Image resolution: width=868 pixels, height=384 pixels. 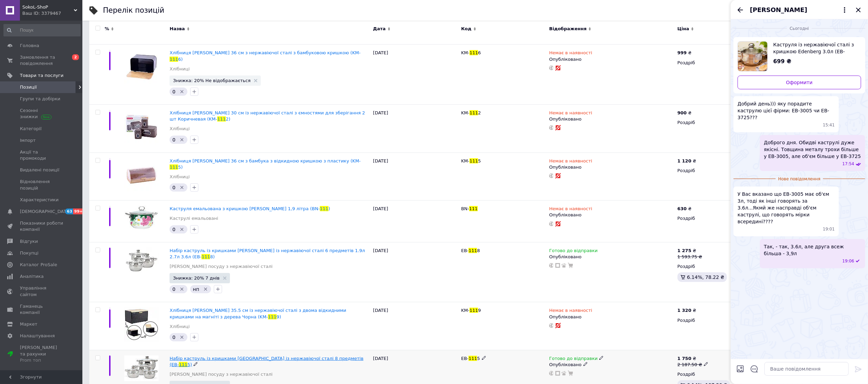 I want to click on a: Оформити, so click(x=800, y=82).